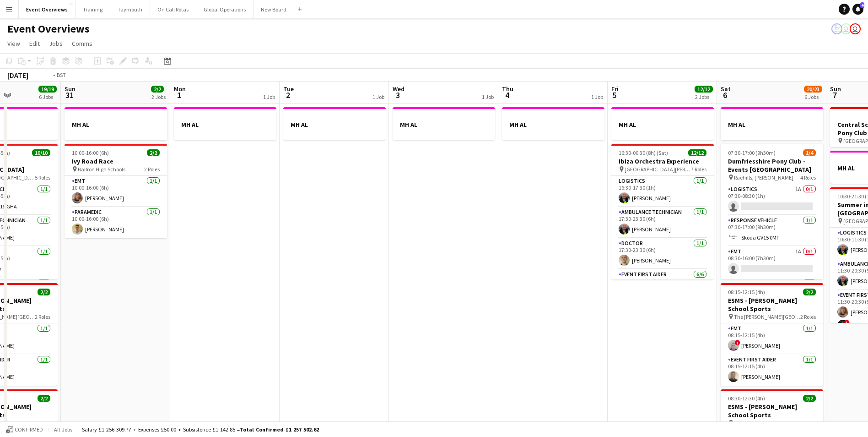 The height and width of the screenshot is (437, 868). I want to click on span: Confirmed, so click(29, 429).